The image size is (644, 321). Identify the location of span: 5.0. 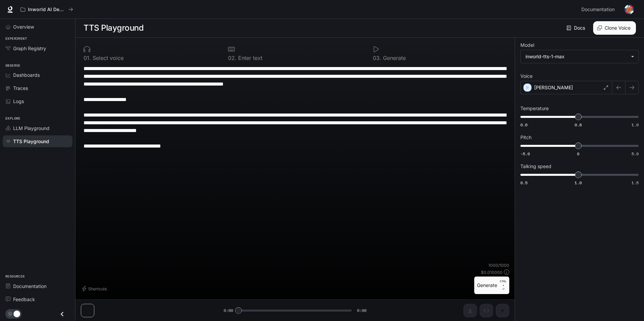
(635, 154).